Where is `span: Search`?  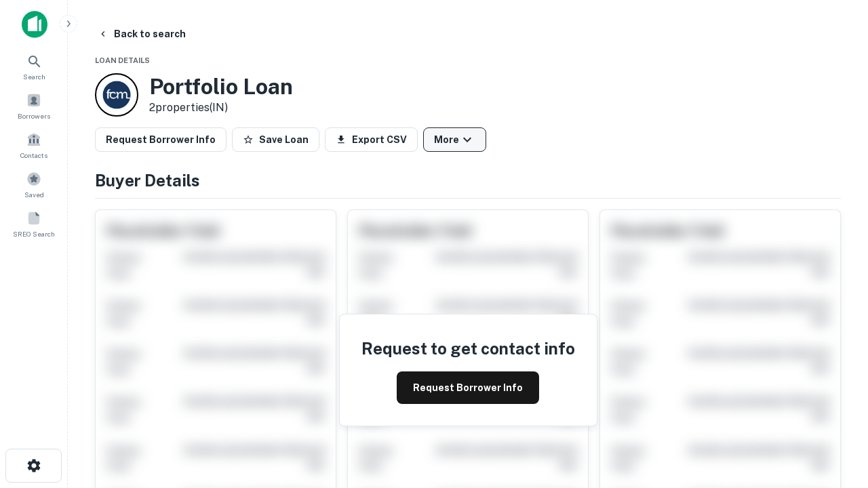 span: Search is located at coordinates (34, 76).